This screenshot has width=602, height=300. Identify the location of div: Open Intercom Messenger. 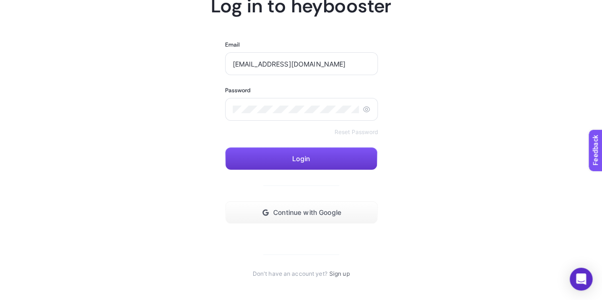
(581, 279).